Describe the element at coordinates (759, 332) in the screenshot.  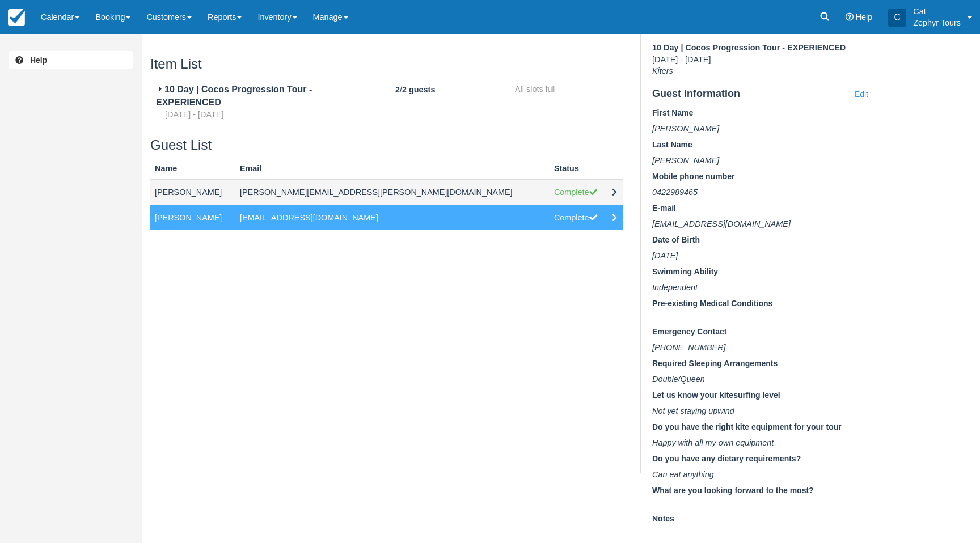
I see `h5: Emergency Contact` at that location.